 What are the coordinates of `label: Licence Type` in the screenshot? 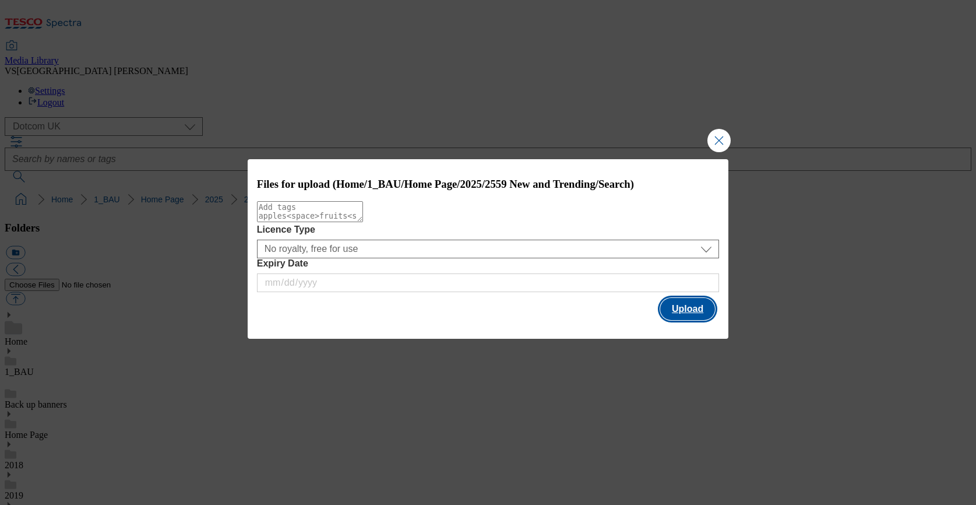 It's located at (489, 230).